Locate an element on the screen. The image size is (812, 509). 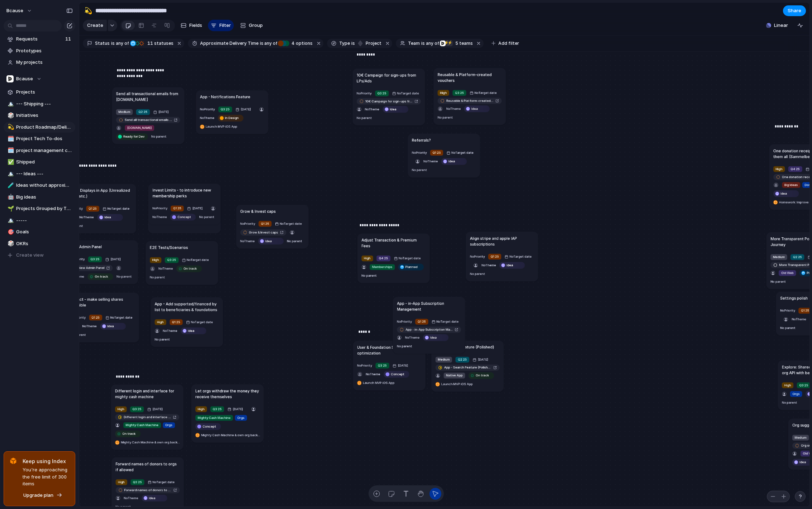
button: Create view is located at coordinates (39, 255).